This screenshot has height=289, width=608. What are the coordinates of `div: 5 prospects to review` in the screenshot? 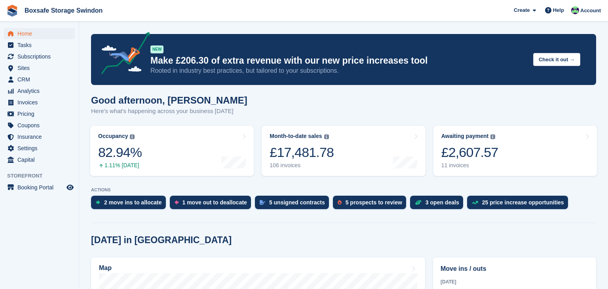 It's located at (374, 203).